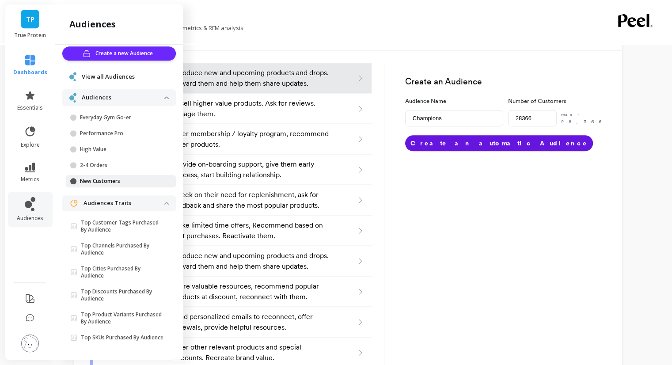 The width and height of the screenshot is (672, 365). I want to click on p: Top Product Variants Purchased By Audience, so click(122, 318).